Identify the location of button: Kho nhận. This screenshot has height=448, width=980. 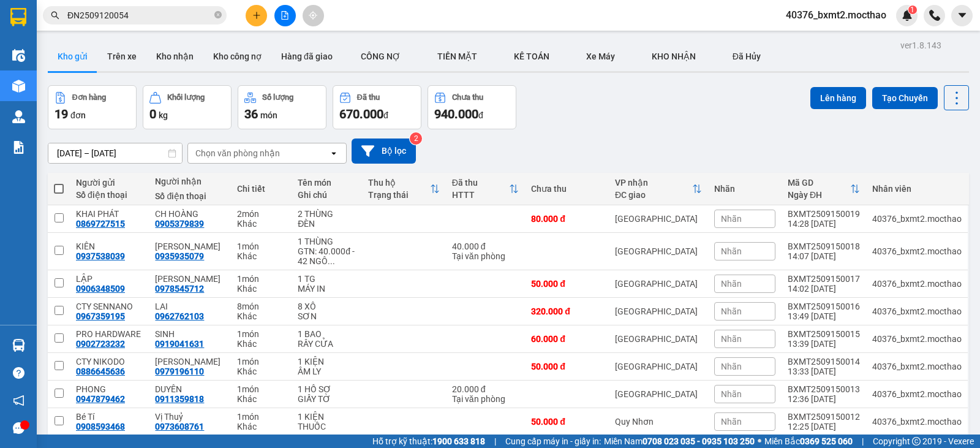
(174, 57).